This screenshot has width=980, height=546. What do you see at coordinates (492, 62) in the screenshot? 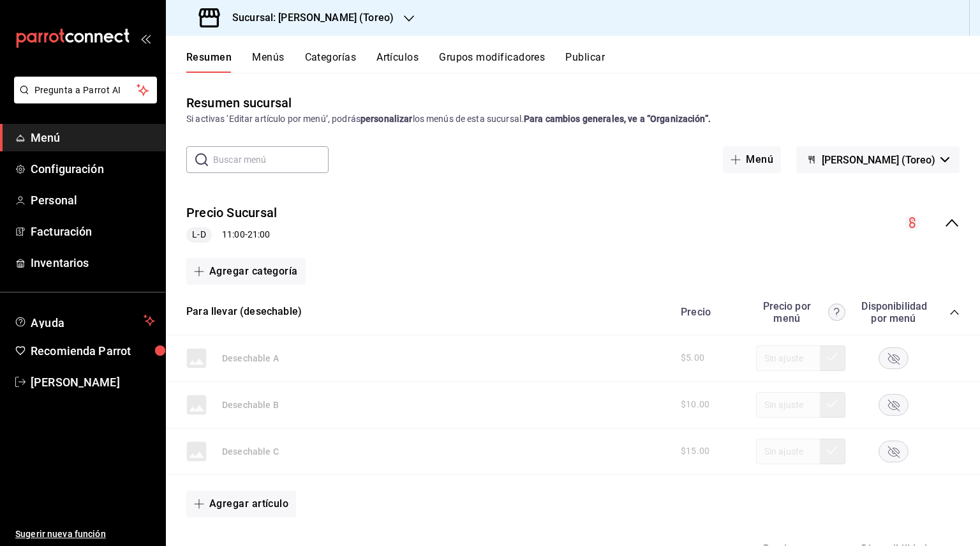
I see `button: Grupos modificadores` at bounding box center [492, 62].